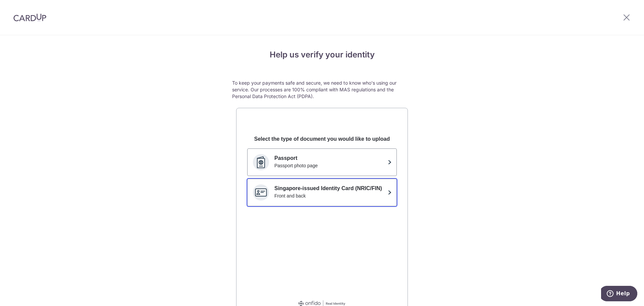 The width and height of the screenshot is (644, 306). Describe the element at coordinates (22, 8) in the screenshot. I see `span: Help` at that location.